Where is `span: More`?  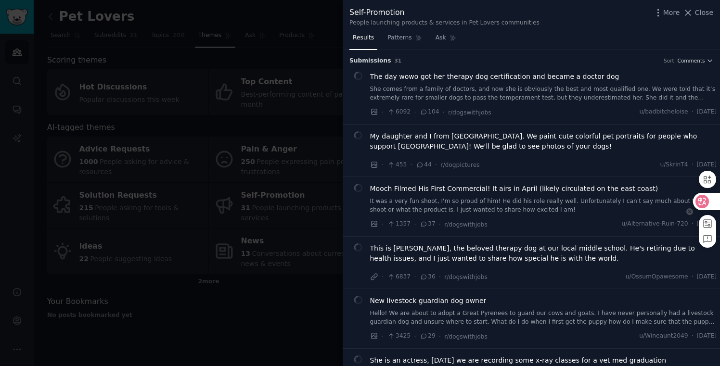 span: More is located at coordinates (672, 13).